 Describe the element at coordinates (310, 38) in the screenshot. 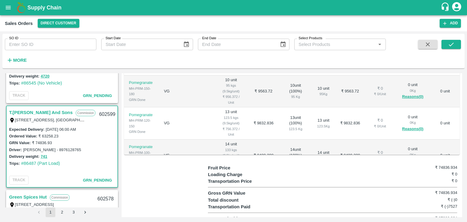

I see `label: Select Products` at that location.